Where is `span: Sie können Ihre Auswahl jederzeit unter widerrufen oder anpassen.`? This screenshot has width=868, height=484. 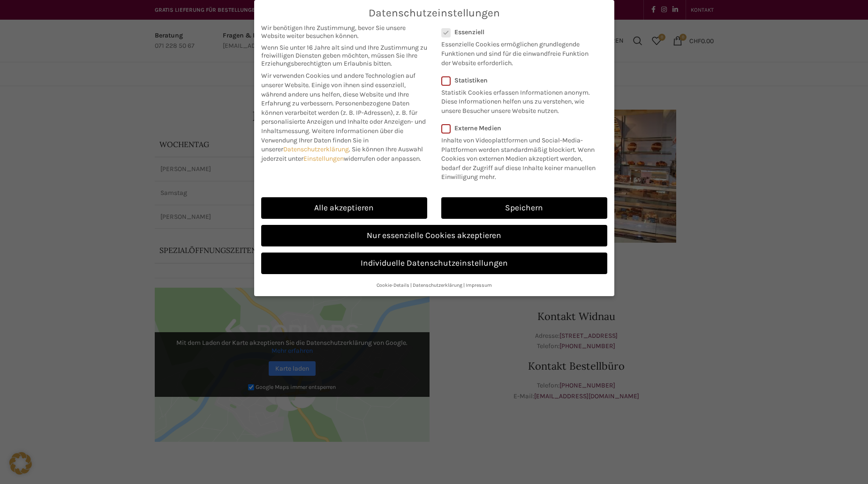 span: Sie können Ihre Auswahl jederzeit unter widerrufen oder anpassen. is located at coordinates (342, 154).